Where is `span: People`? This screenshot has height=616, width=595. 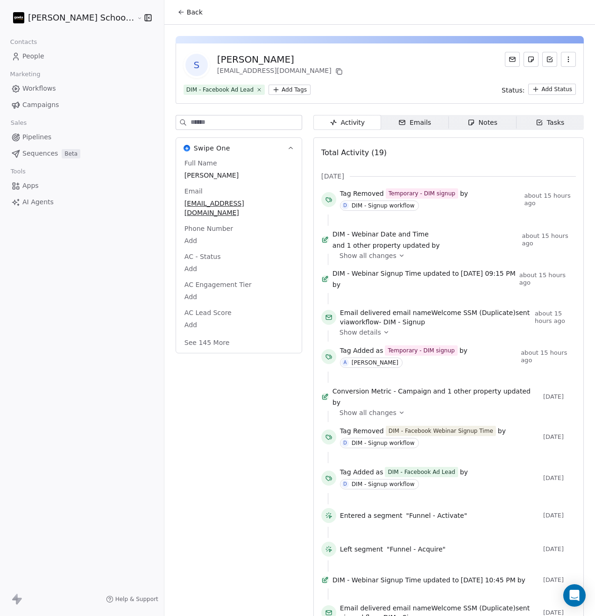
span: People is located at coordinates (33, 56).